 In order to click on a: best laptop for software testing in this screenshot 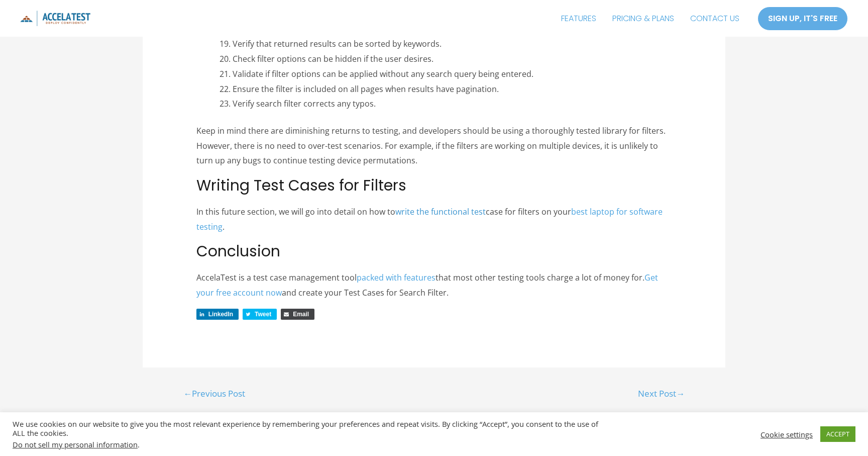, I will do `click(429, 219)`.